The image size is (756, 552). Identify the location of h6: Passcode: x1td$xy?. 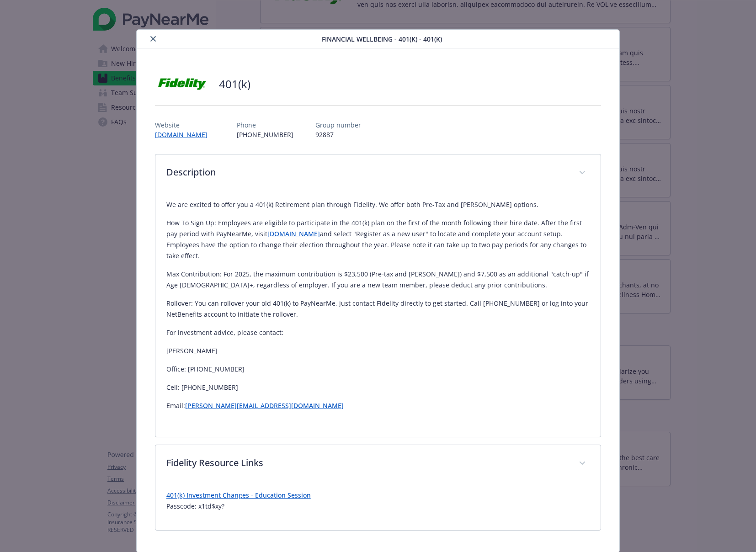
(378, 506).